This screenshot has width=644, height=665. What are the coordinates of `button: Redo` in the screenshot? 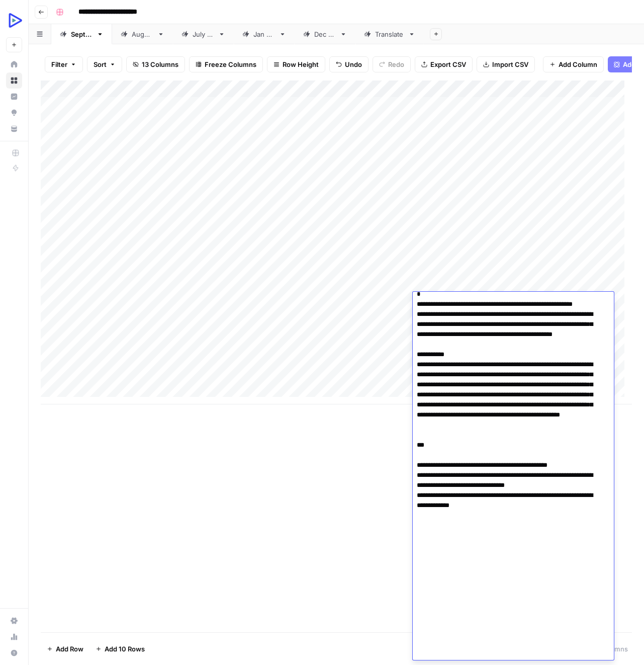 It's located at (392, 64).